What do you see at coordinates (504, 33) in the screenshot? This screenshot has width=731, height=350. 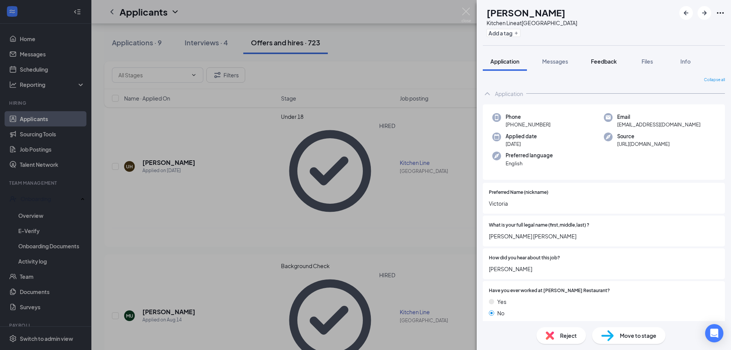 I see `button: PlusAdd a tag` at bounding box center [504, 33].